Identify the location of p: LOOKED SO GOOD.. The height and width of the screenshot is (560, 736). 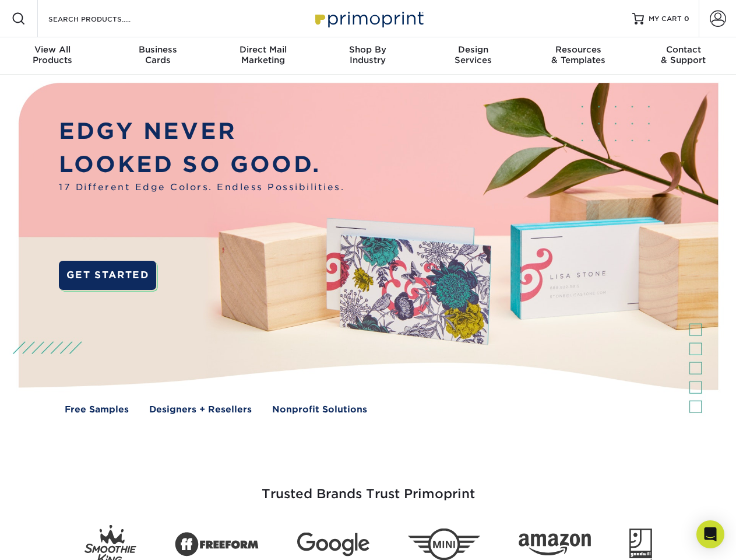
(201, 165).